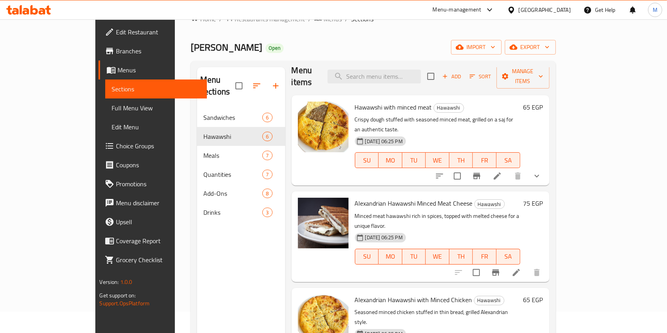 The width and height of the screenshot is (667, 333). Describe the element at coordinates (461, 257) in the screenshot. I see `button: TH` at that location.